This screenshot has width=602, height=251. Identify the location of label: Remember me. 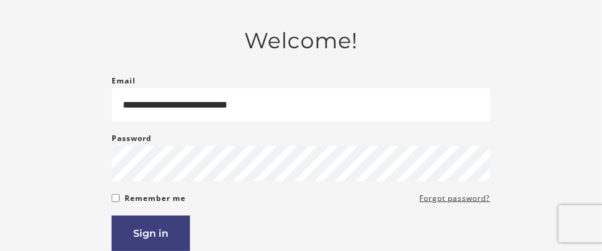
(155, 198).